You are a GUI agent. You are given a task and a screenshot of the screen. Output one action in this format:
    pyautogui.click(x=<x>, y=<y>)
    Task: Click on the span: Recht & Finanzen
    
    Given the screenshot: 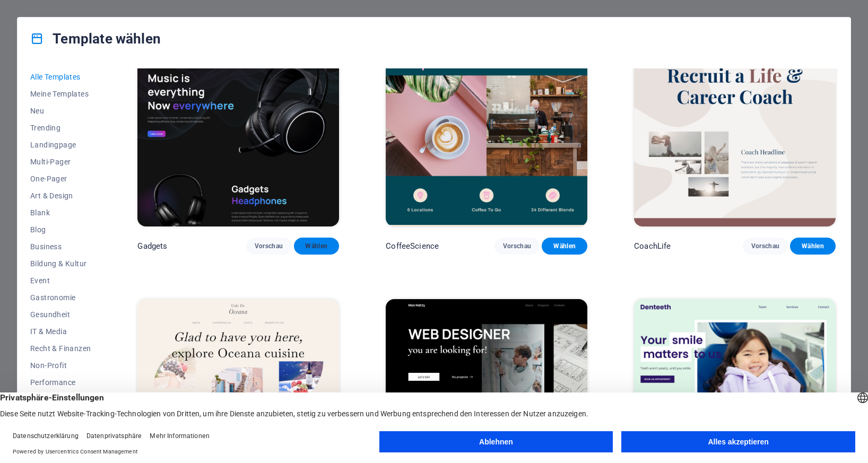 What is the action you would take?
    pyautogui.click(x=60, y=348)
    